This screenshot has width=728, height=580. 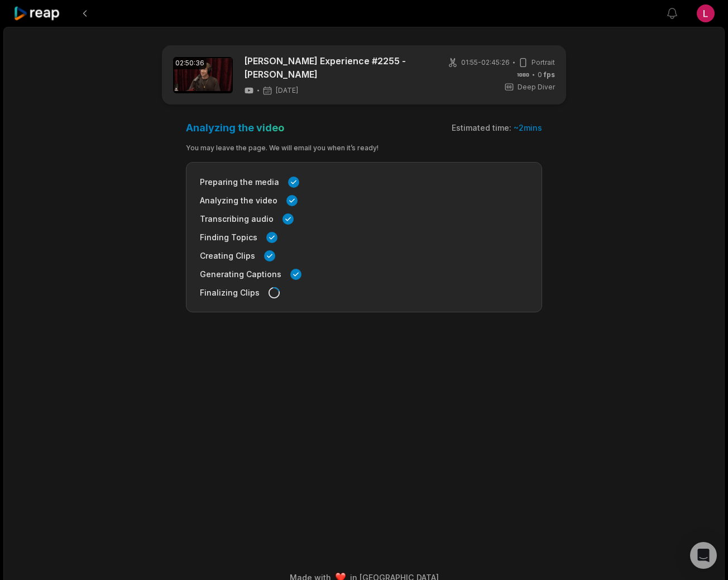 What do you see at coordinates (364, 148) in the screenshot?
I see `div: You may leave the page. We will email you when it’s ready!` at bounding box center [364, 148].